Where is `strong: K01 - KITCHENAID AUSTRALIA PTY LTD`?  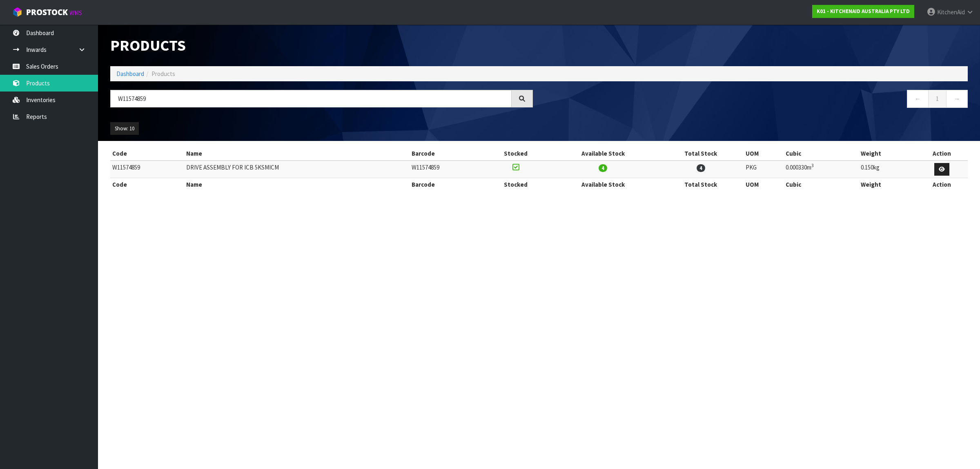
strong: K01 - KITCHENAID AUSTRALIA PTY LTD is located at coordinates (863, 11).